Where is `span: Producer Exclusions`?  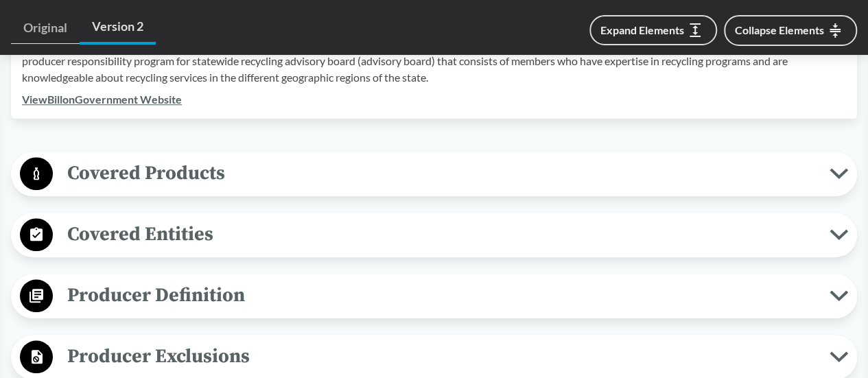 span: Producer Exclusions is located at coordinates (441, 356).